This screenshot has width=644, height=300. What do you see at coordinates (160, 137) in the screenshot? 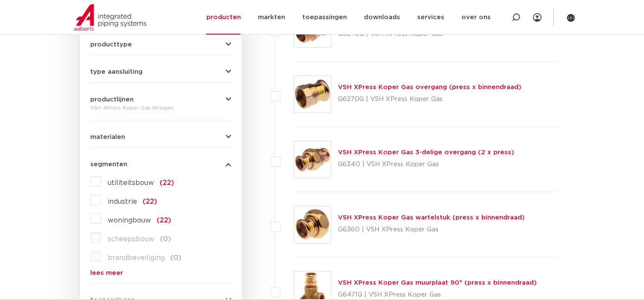
I see `button: materialen` at bounding box center [160, 137].